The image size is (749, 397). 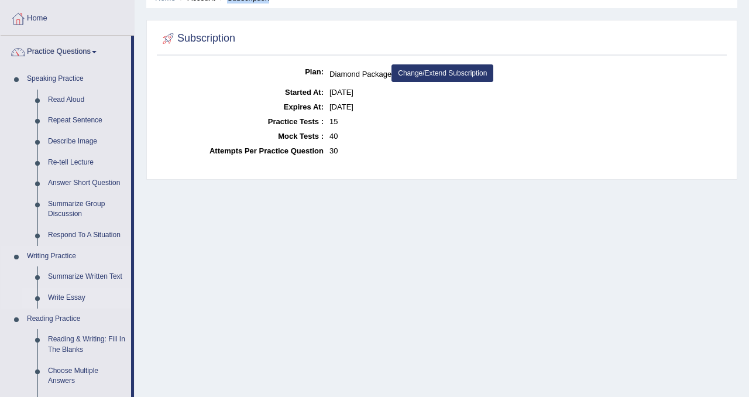 I want to click on dt: Attempts Per Practice Question, so click(x=242, y=150).